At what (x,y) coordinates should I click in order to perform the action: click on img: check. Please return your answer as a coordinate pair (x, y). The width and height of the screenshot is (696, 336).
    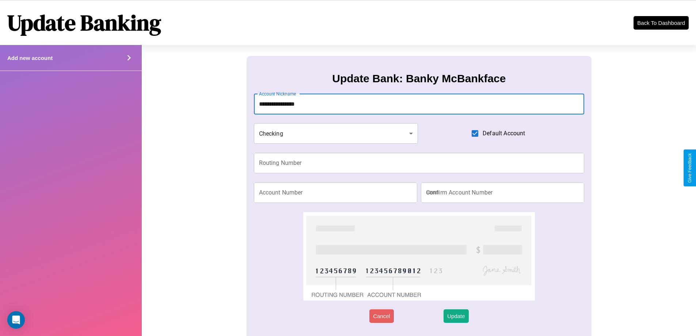
    Looking at the image, I should click on (419, 256).